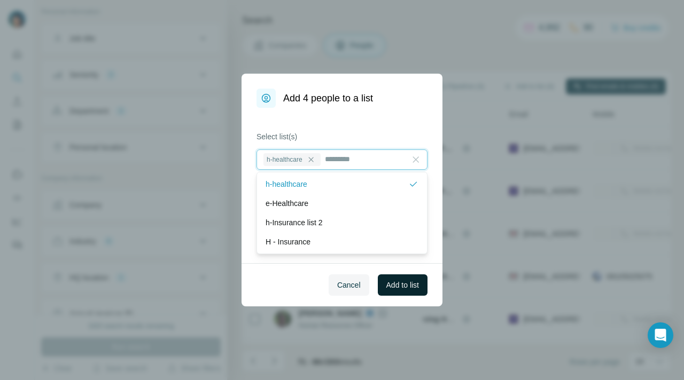 The image size is (684, 380). What do you see at coordinates (288, 242) in the screenshot?
I see `p: H - Insurance` at bounding box center [288, 242].